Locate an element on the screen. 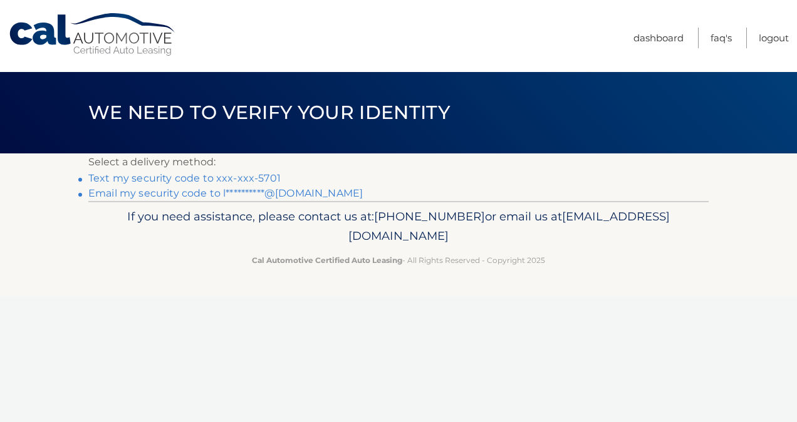  a: Text my security code to xxx-xxx-5701 is located at coordinates (184, 178).